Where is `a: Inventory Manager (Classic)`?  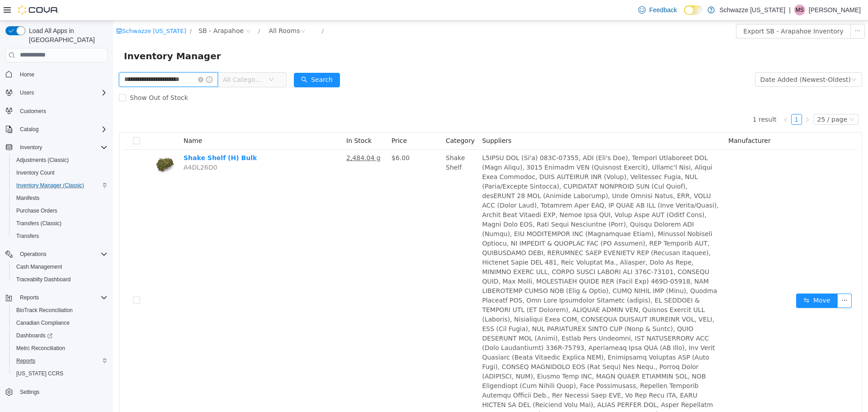
a: Inventory Manager (Classic) is located at coordinates (50, 185).